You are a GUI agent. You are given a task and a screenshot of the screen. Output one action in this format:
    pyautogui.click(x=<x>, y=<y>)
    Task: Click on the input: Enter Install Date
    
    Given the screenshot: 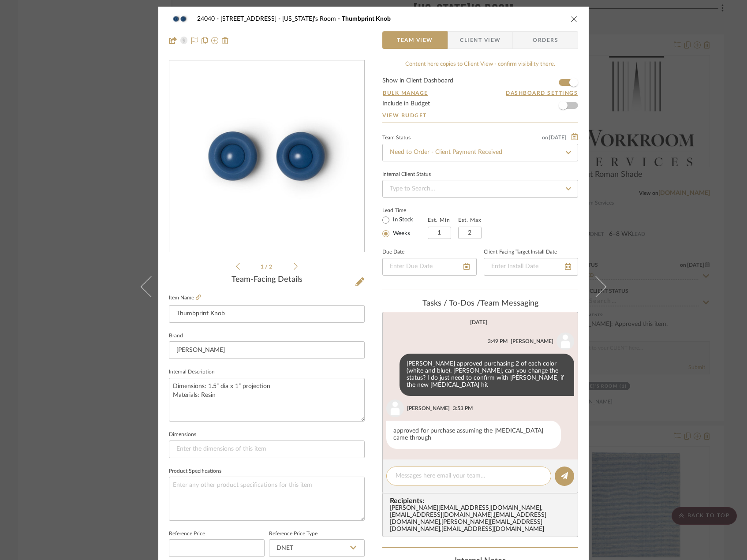 What is the action you would take?
    pyautogui.click(x=531, y=267)
    